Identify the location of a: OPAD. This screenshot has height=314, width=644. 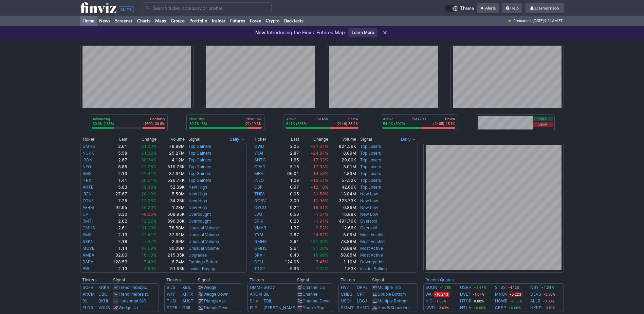
(260, 166).